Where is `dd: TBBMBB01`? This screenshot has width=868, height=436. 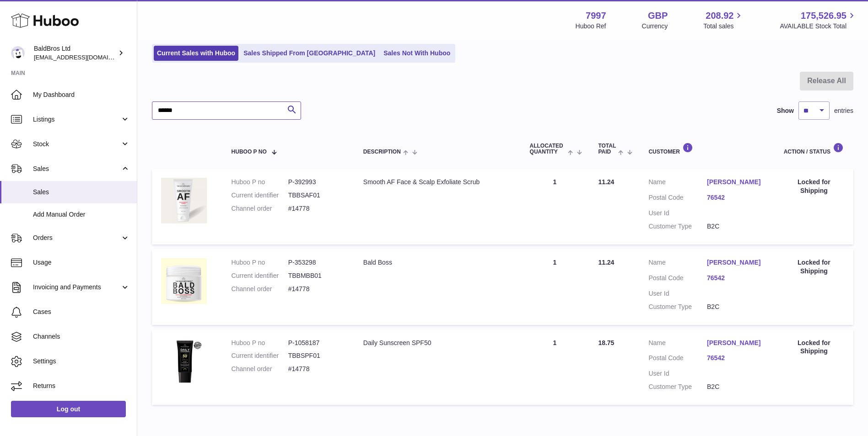 dd: TBBMBB01 is located at coordinates (317, 276).